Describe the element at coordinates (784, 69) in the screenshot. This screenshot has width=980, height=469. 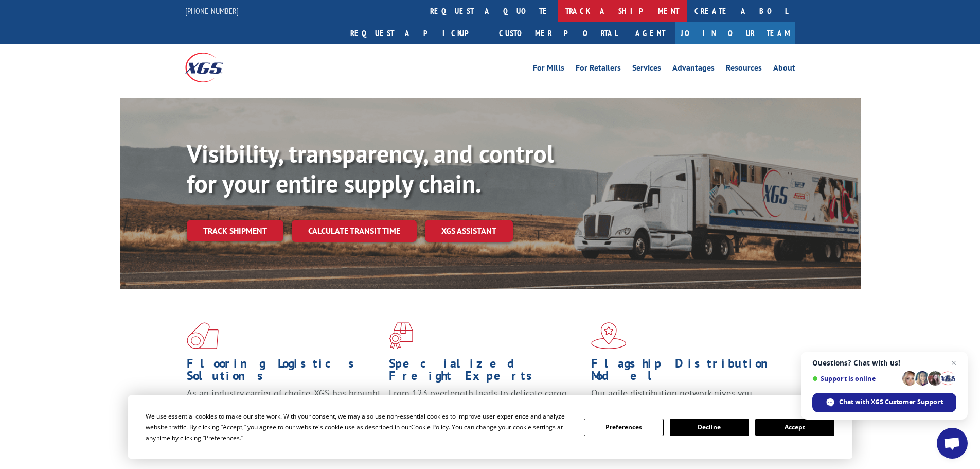
I see `a: About` at that location.